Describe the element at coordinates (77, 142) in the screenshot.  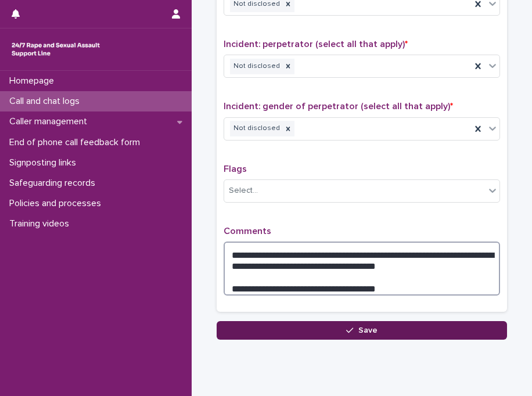
I see `p: End of phone call feedback form` at that location.